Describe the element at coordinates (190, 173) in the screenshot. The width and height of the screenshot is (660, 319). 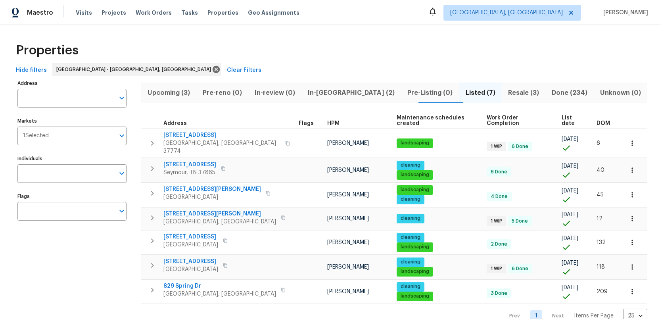
I see `span: Seymour, TN 37865` at that location.